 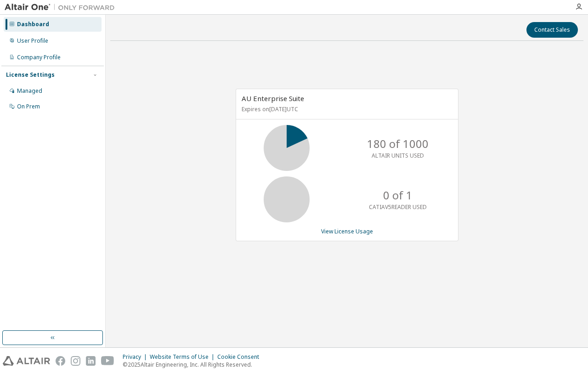 What do you see at coordinates (91, 361) in the screenshot?
I see `img: linkedin.svg` at bounding box center [91, 361].